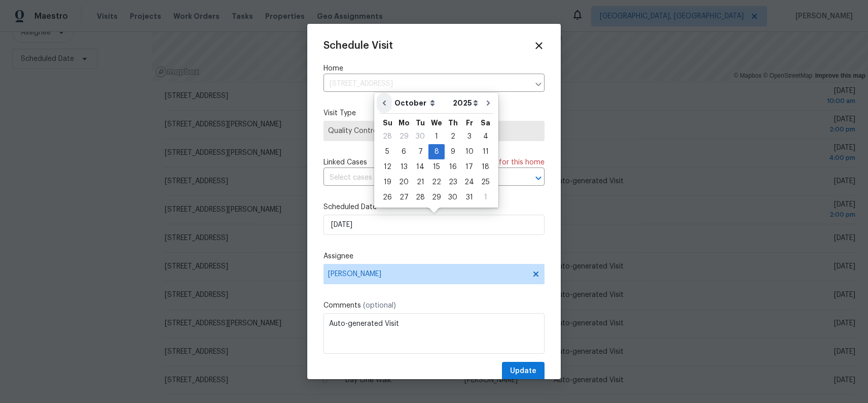  I want to click on div: Fri Oct 17 2025, so click(469, 167).